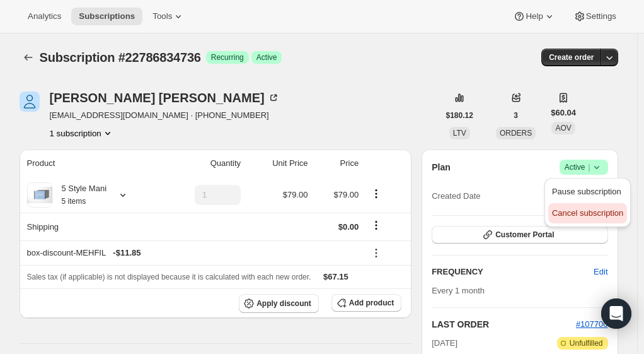 This screenshot has height=354, width=644. I want to click on span: $60.04, so click(564, 113).